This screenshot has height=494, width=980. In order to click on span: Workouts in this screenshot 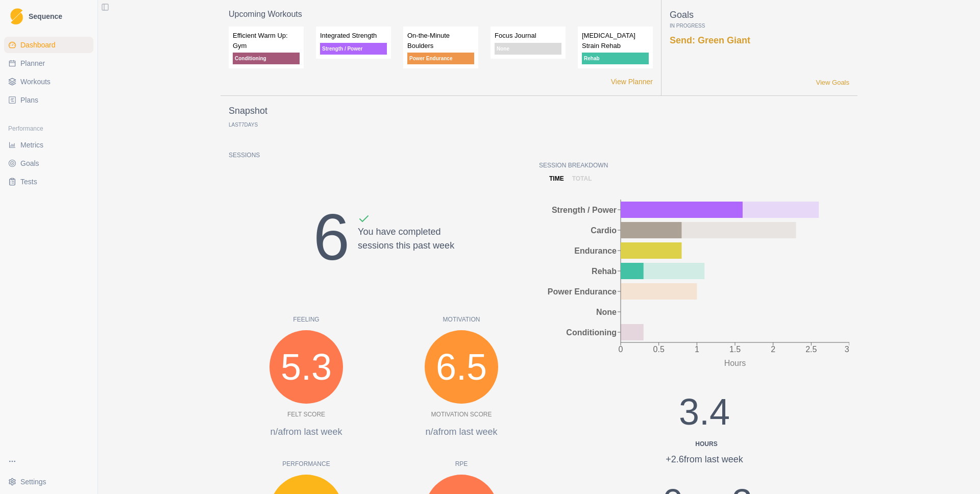, I will do `click(35, 82)`.